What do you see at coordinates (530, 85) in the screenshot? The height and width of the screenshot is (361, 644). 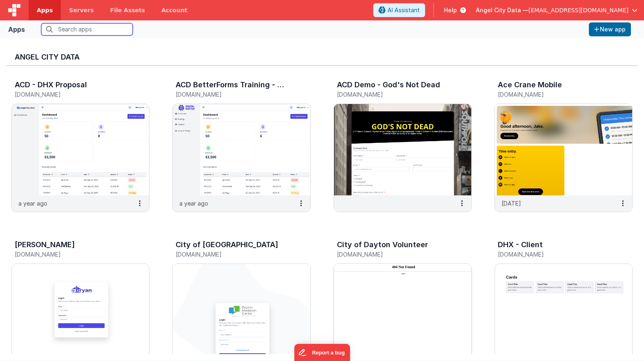 I see `h3: Ace Crane Mobile` at bounding box center [530, 85].